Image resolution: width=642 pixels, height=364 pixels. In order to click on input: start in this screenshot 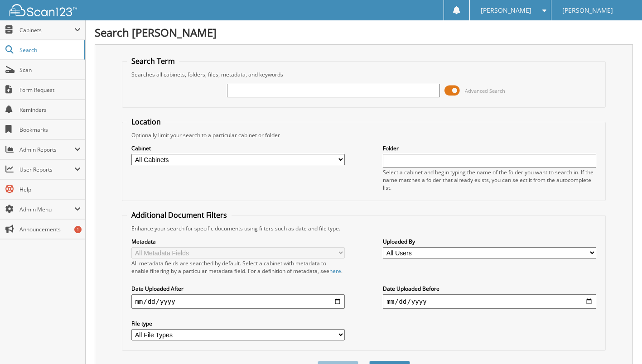, I will do `click(238, 302)`.